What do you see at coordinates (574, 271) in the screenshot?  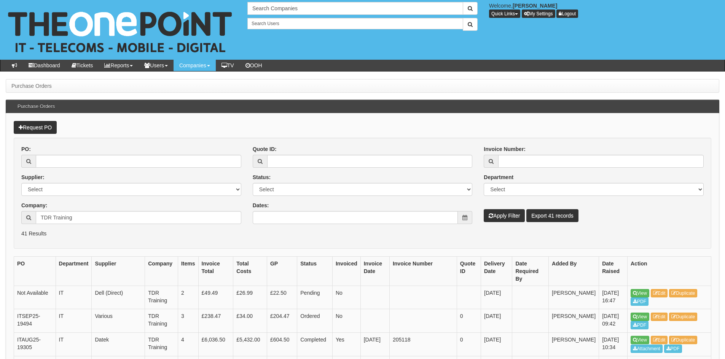 I see `th: Added By` at bounding box center [574, 271].